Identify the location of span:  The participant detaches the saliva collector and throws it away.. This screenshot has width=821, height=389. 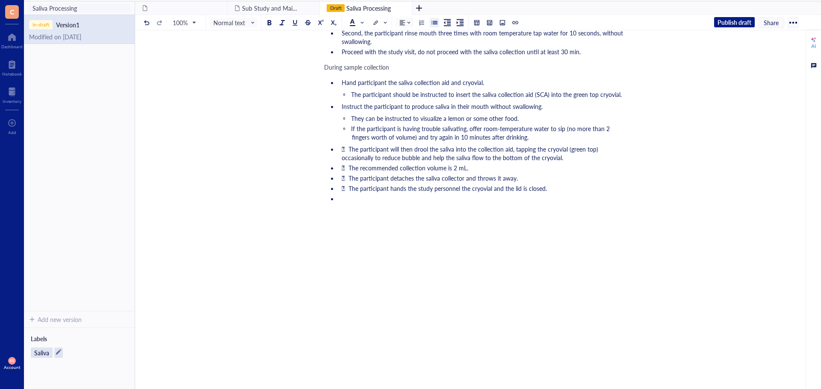
(430, 178).